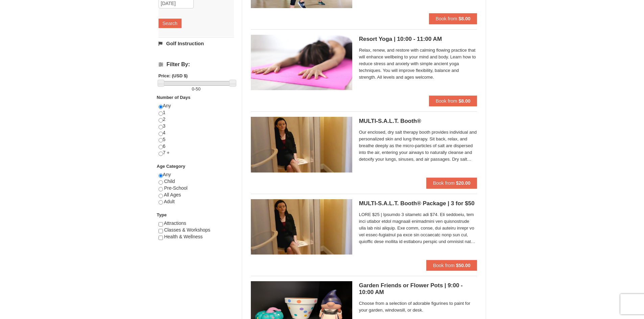 Image resolution: width=644 pixels, height=319 pixels. What do you see at coordinates (176, 189) in the screenshot?
I see `span: Pre-School` at bounding box center [176, 189].